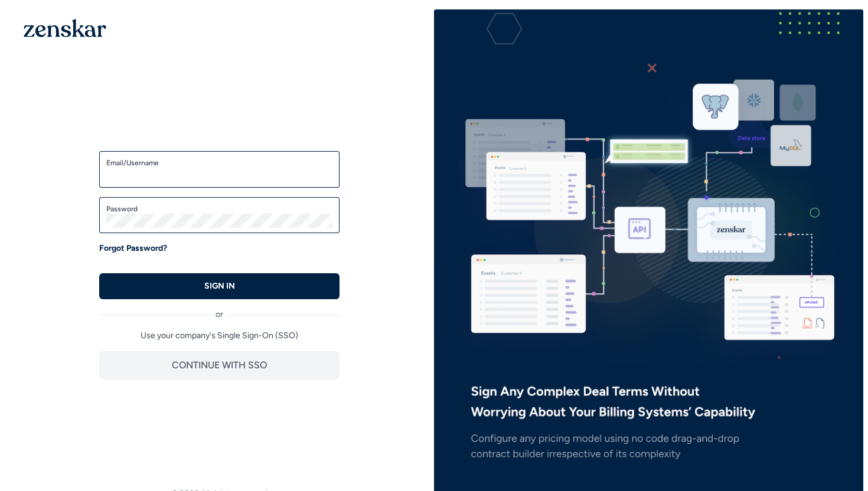 This screenshot has width=868, height=491. Describe the element at coordinates (219, 163) in the screenshot. I see `label: Email/Username` at that location.